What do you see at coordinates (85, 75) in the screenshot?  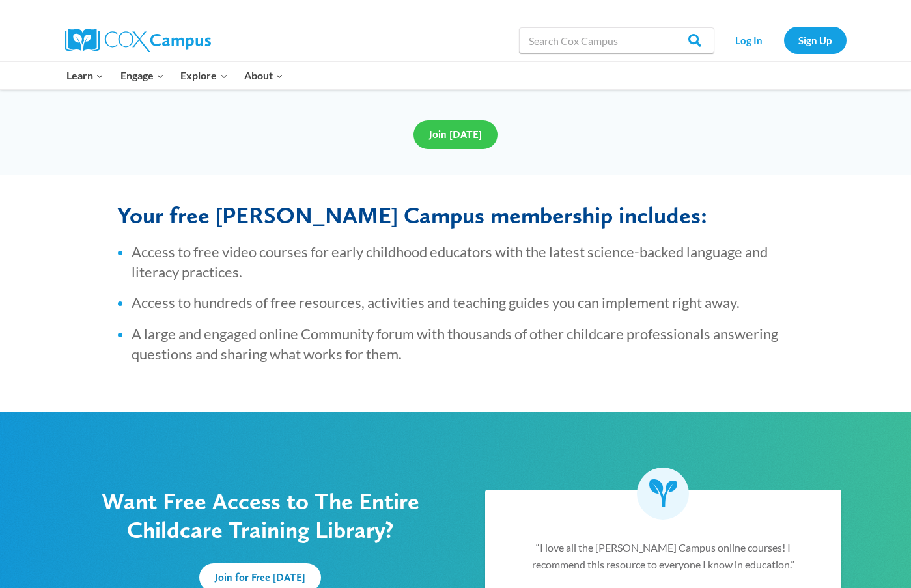 I see `button: Child menu of Learn` at bounding box center [85, 75].